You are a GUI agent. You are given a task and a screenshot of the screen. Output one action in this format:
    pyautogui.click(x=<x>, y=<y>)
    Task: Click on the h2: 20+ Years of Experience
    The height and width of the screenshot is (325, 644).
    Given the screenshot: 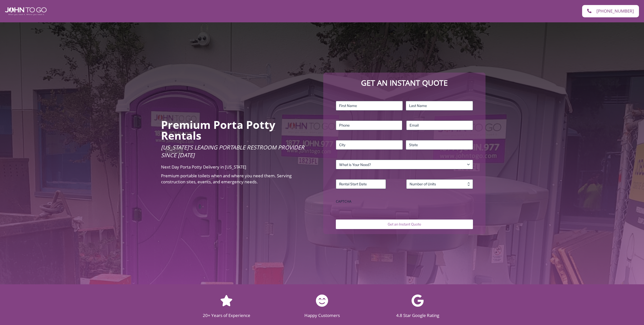 What is the action you would take?
    pyautogui.click(x=226, y=315)
    